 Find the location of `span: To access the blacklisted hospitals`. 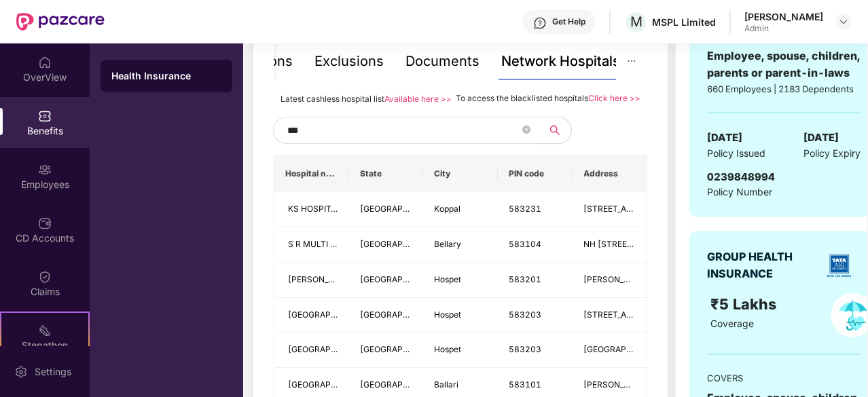

span: To access the blacklisted hospitals is located at coordinates (522, 98).